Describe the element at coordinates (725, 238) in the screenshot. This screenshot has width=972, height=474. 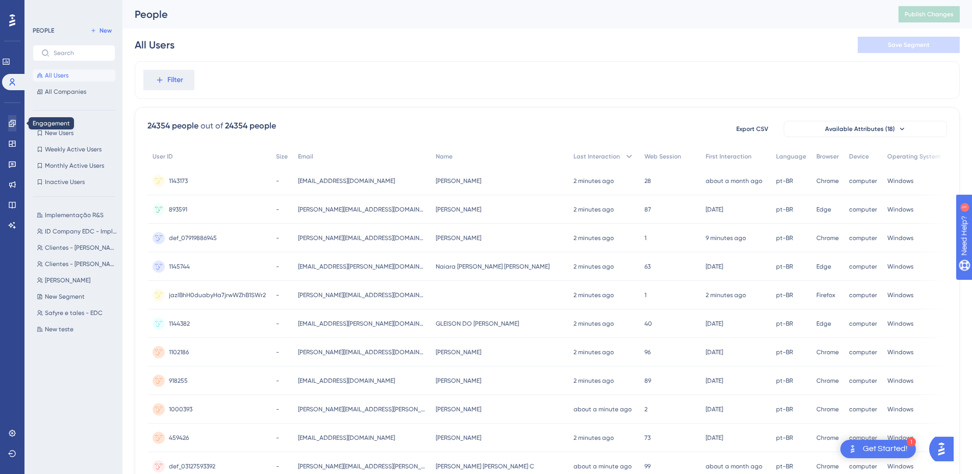
I see `time: 9 minutes ago` at that location.